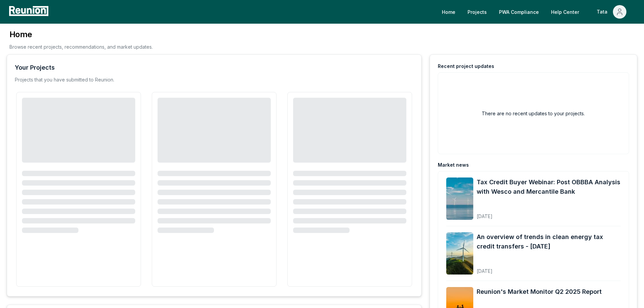 The width and height of the screenshot is (644, 308). I want to click on a: Help Center, so click(565, 12).